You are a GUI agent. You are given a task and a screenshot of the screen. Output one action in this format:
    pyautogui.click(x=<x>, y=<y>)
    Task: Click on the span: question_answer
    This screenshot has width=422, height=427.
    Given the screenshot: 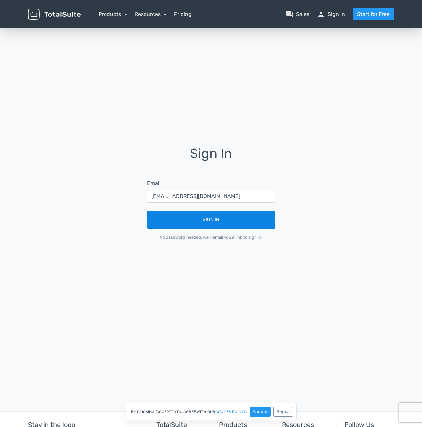 What is the action you would take?
    pyautogui.click(x=290, y=14)
    